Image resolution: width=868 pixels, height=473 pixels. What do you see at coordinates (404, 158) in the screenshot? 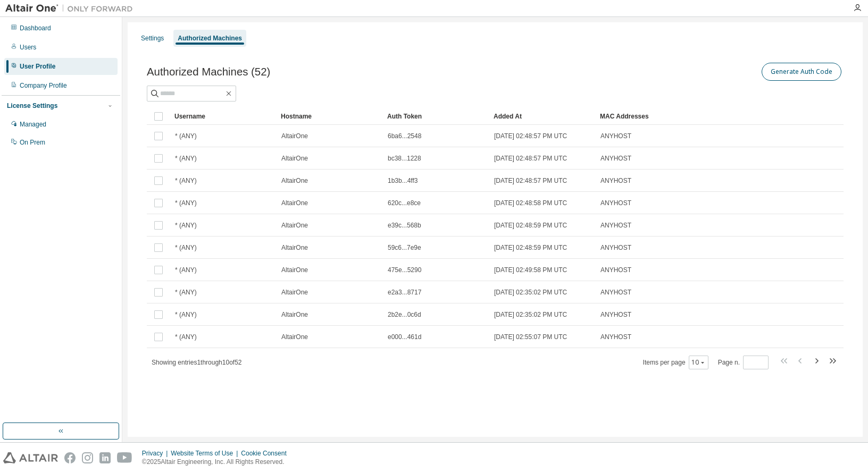
I see `span: bc38...1228` at bounding box center [404, 158].